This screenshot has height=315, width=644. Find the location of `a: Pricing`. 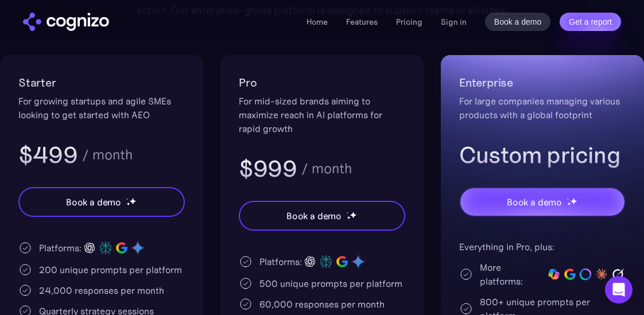

a: Pricing is located at coordinates (409, 22).